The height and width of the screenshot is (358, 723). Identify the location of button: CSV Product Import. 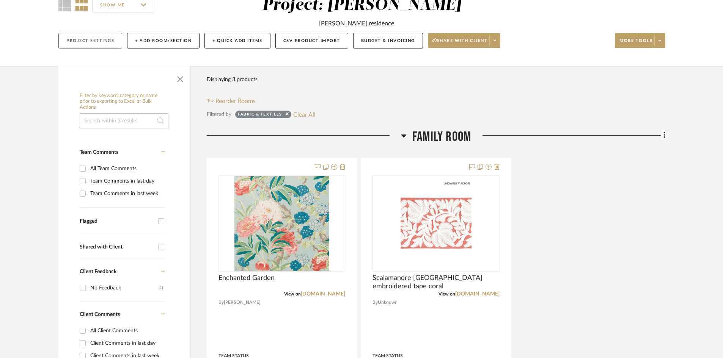
(312, 41).